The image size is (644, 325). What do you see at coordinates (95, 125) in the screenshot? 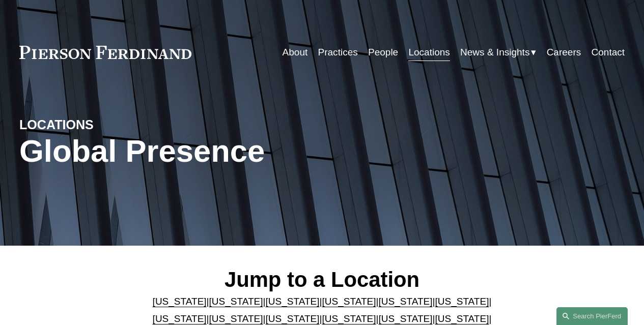
I see `h4: LOCATIONS` at bounding box center [95, 125].